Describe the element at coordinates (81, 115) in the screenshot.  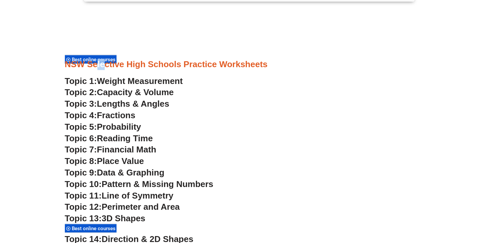
I see `span: Topic 4:` at that location.